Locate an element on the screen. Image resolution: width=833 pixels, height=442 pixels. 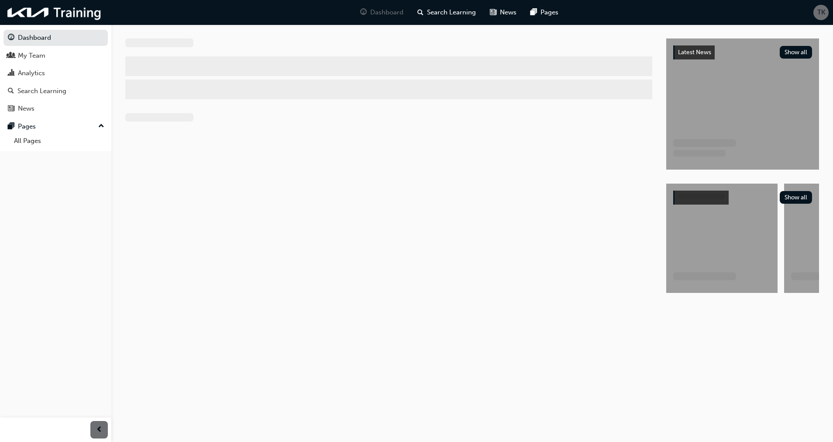
a: Show all is located at coordinates (743, 197).